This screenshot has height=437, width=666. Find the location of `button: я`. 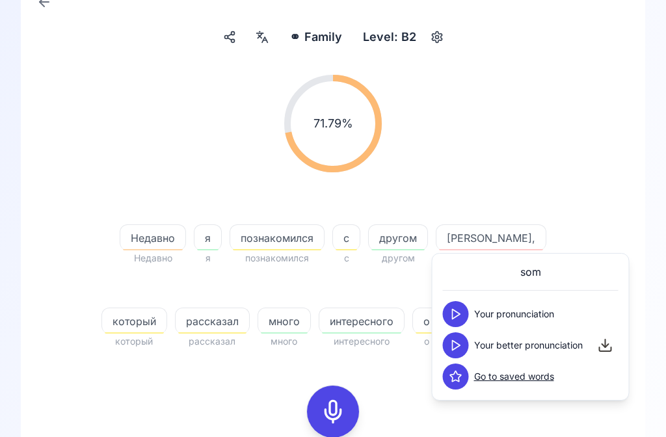

button: я is located at coordinates (207, 237).